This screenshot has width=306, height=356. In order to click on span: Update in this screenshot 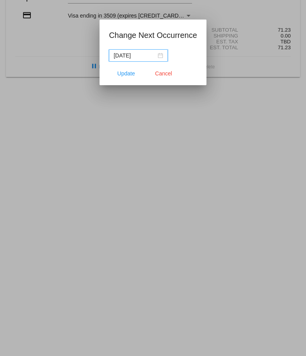, I will do `click(126, 73)`.